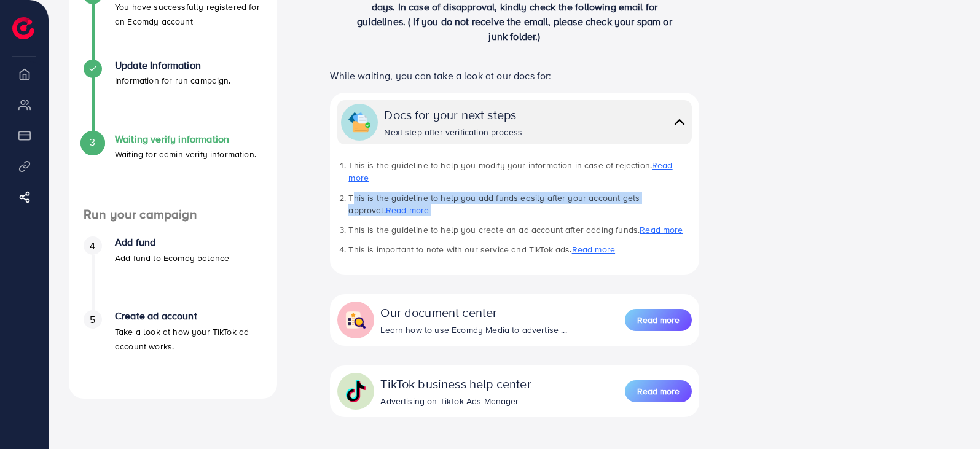 This screenshot has width=980, height=449. Describe the element at coordinates (173, 215) in the screenshot. I see `h4: Run your campaign` at that location.